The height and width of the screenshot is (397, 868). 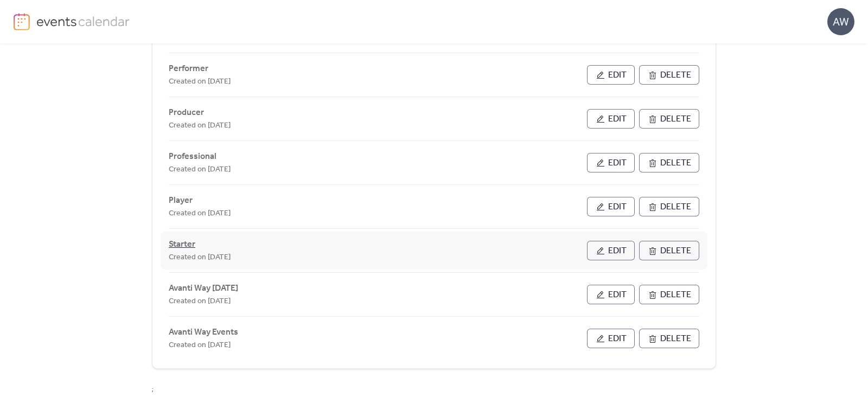 What do you see at coordinates (840, 22) in the screenshot?
I see `div: AW` at bounding box center [840, 22].